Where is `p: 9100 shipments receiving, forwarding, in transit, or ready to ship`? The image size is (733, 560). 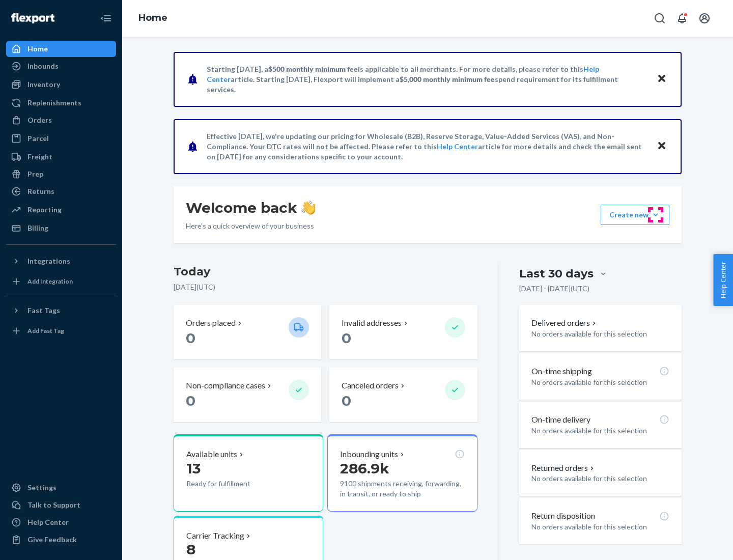
p: 9100 shipments receiving, forwarding, in transit, or ready to ship is located at coordinates (402, 488).